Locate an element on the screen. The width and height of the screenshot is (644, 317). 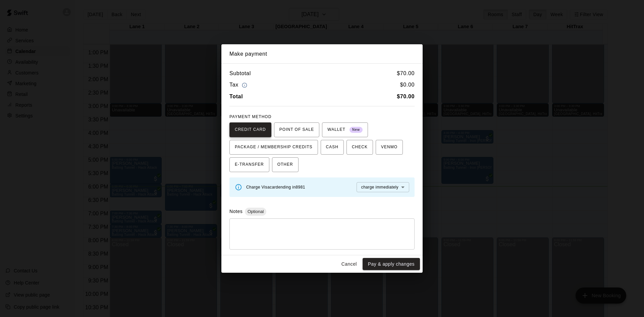
span: Charge Visa card ending in 8981 is located at coordinates (276, 187).